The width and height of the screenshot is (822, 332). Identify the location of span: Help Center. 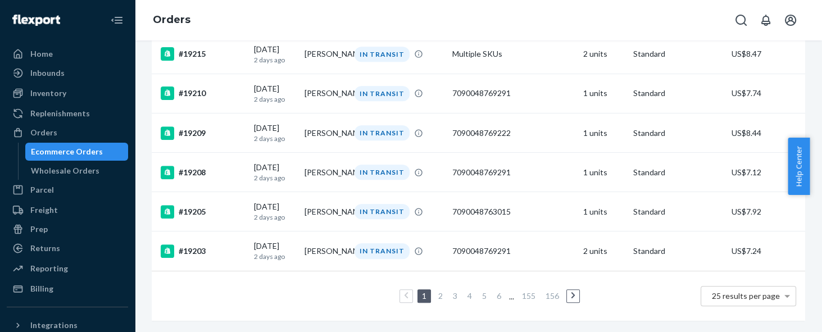
(799, 166).